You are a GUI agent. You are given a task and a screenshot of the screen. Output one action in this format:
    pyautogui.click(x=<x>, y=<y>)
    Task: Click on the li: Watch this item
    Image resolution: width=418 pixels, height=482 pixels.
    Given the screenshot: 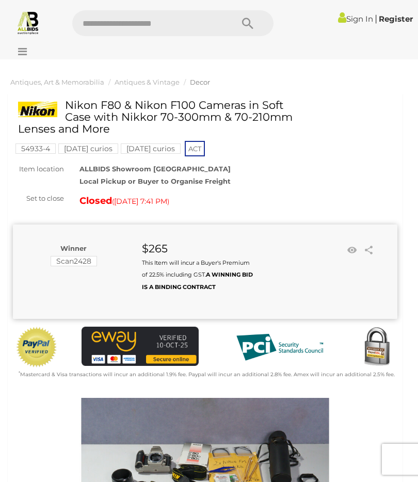 What is the action you would take?
    pyautogui.click(x=352, y=250)
    